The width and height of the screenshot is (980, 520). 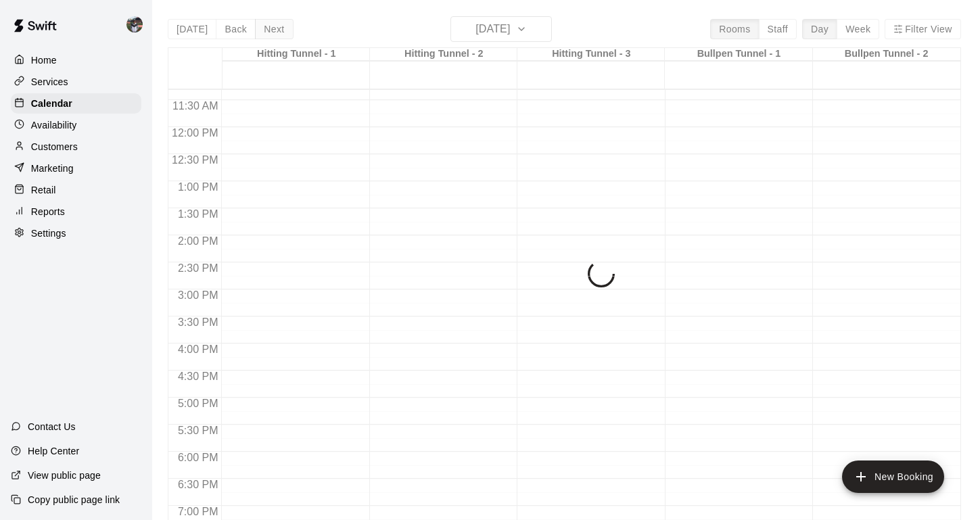 I want to click on a: Home, so click(x=76, y=60).